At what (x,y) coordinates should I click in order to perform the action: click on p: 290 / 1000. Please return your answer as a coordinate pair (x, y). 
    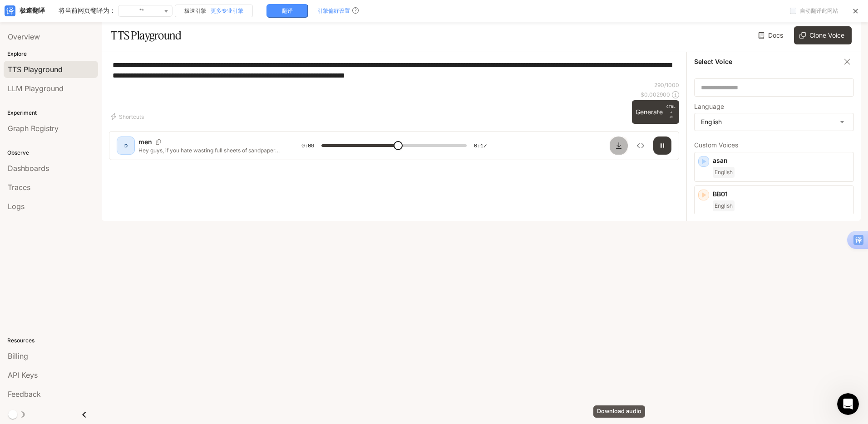
    Looking at the image, I should click on (666, 85).